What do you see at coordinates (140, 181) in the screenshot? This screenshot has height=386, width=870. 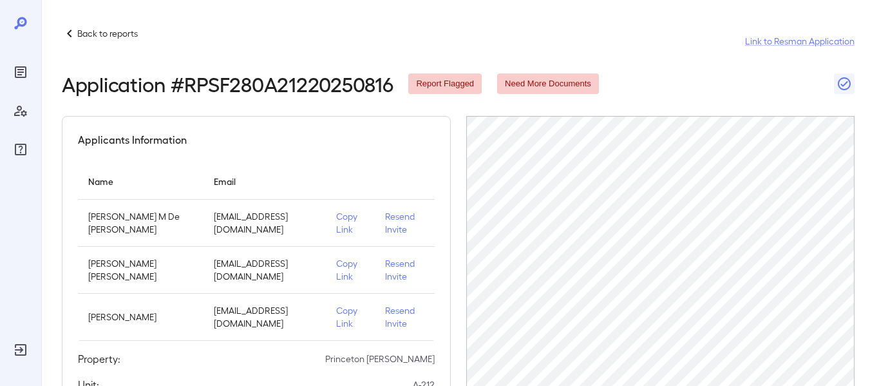 I see `th: Name` at bounding box center [140, 181].